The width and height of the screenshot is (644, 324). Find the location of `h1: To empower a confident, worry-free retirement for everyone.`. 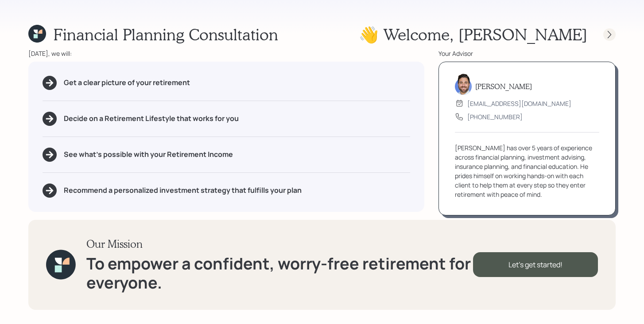

h1: To empower a confident, worry-free retirement for everyone. is located at coordinates (279, 273).